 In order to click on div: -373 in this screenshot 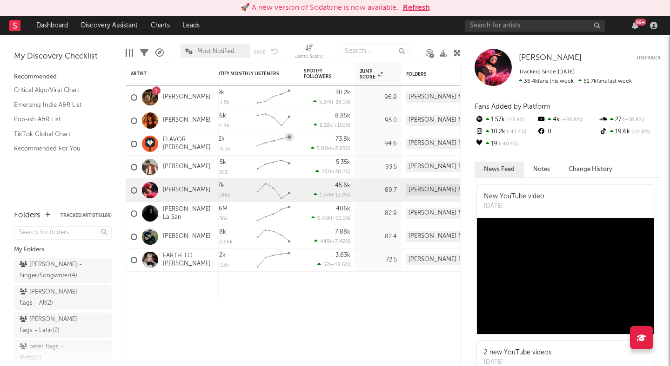, I will do `click(219, 172)`.